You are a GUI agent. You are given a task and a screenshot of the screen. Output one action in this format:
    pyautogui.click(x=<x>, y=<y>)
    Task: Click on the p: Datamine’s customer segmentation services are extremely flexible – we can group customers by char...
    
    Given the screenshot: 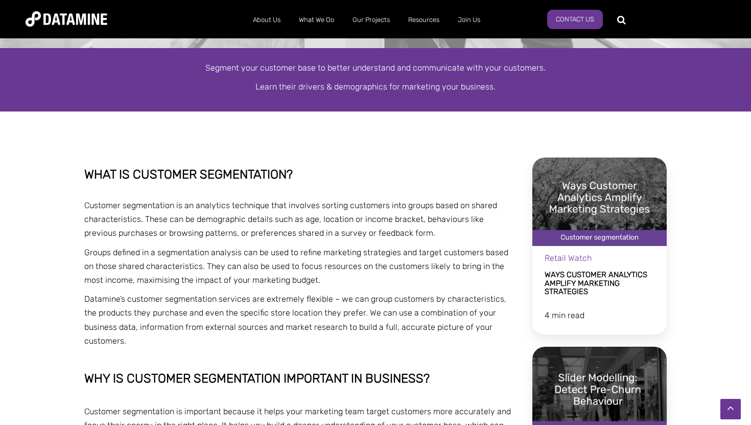 What is the action you would take?
    pyautogui.click(x=301, y=319)
    